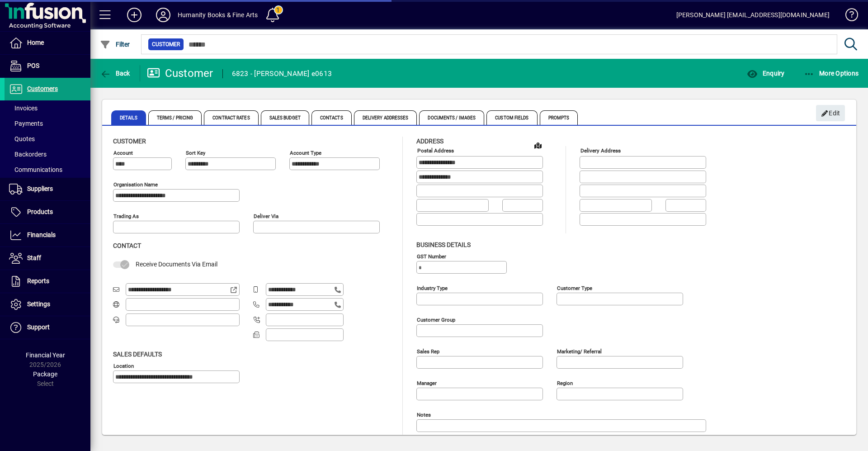  I want to click on span: Package, so click(45, 374).